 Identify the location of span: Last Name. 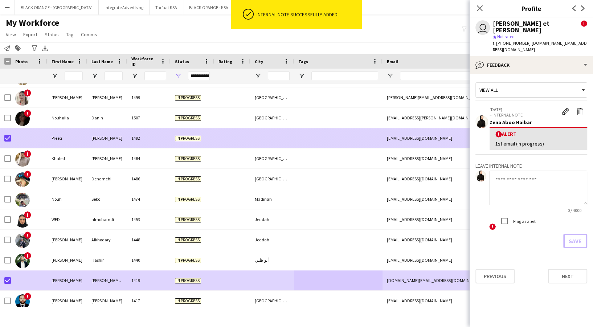
(102, 61).